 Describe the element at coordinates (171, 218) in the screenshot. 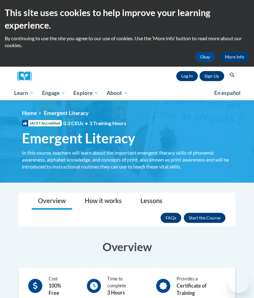

I see `a: FAQs` at that location.